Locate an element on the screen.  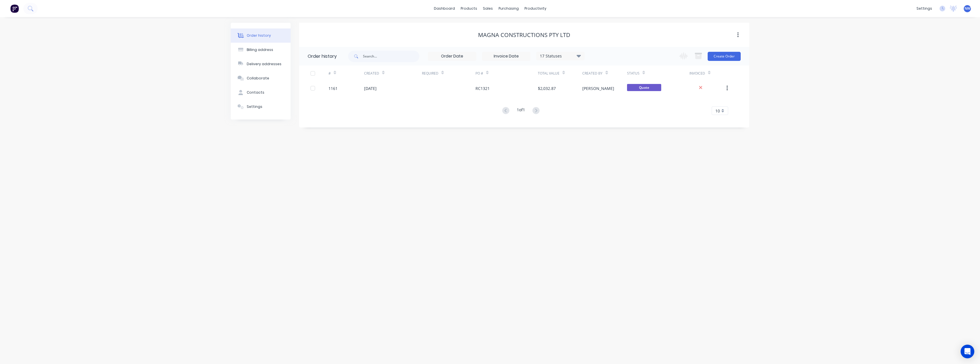
div: Settings is located at coordinates (254, 107).